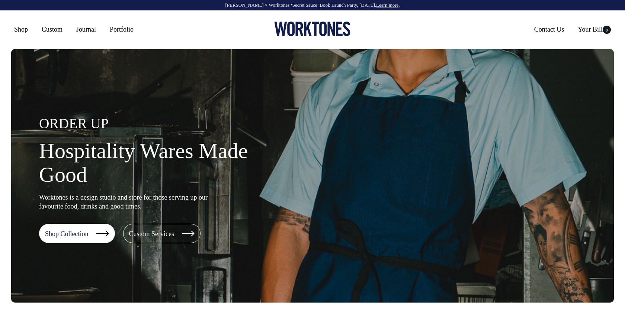  What do you see at coordinates (52, 29) in the screenshot?
I see `a: Custom` at bounding box center [52, 29].